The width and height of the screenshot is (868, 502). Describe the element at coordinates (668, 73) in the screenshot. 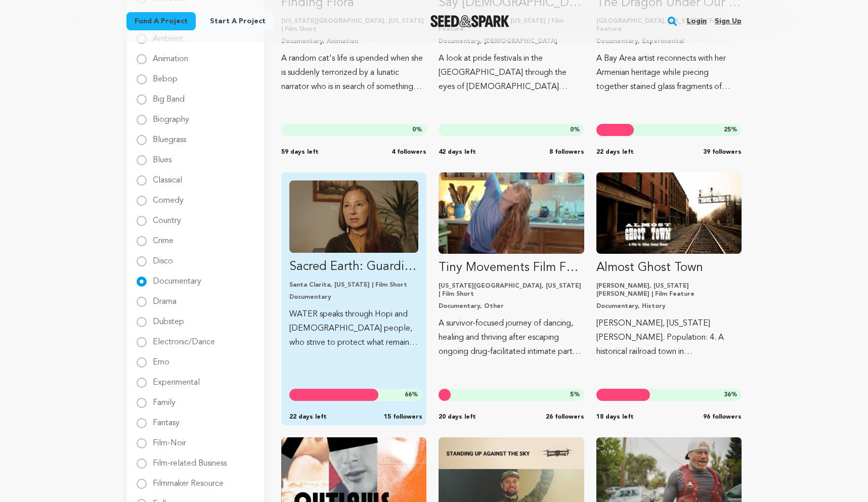

I see `p: A Bay Area artist reconnects with her Armenian heritage while piecing together stained glass frag...` at that location.